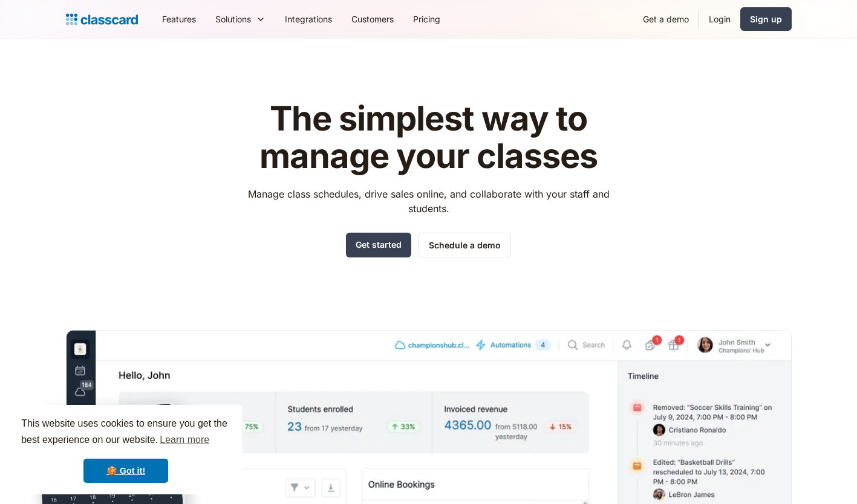 This screenshot has width=857, height=504. I want to click on a: Get started, so click(378, 245).